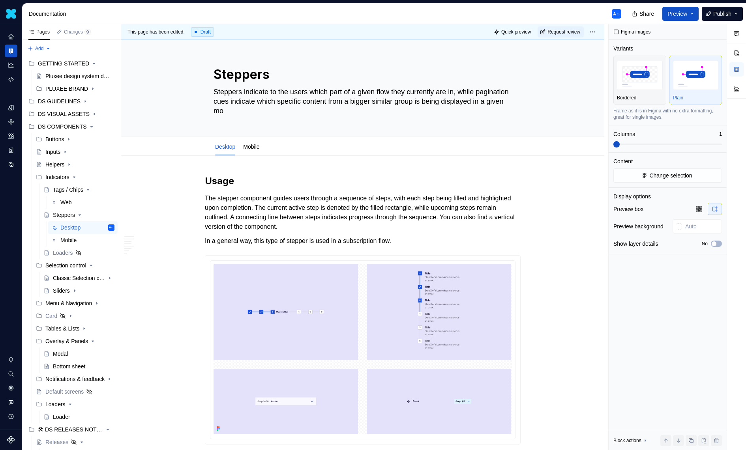 The image size is (746, 450). What do you see at coordinates (55, 165) in the screenshot?
I see `div: Helpers` at bounding box center [55, 165].